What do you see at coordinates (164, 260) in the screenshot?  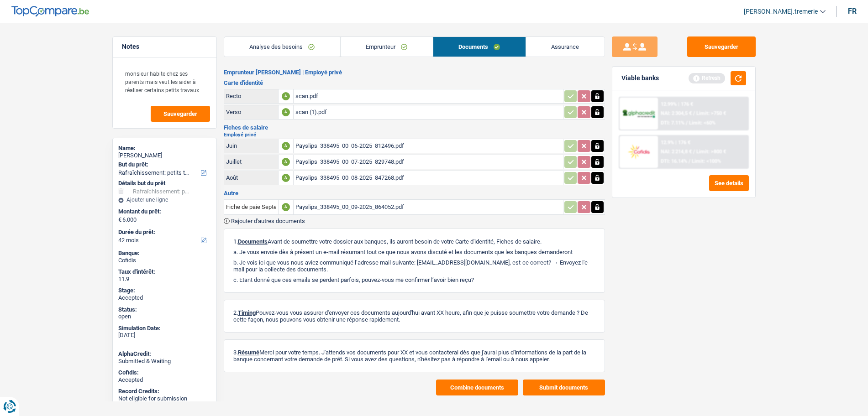 I see `div: Cofidis` at bounding box center [164, 260].